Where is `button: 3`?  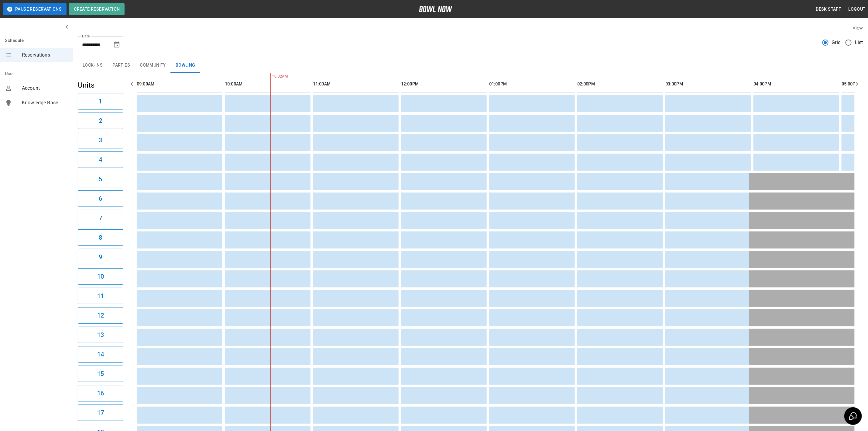
button: 3 is located at coordinates (101, 140).